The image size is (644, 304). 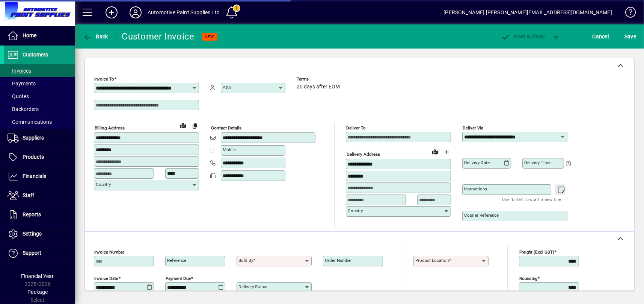 I want to click on span: Invoices, so click(x=19, y=71).